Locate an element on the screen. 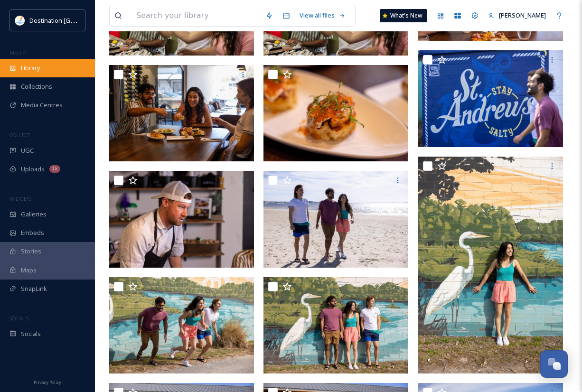  span: Stories is located at coordinates (31, 251).